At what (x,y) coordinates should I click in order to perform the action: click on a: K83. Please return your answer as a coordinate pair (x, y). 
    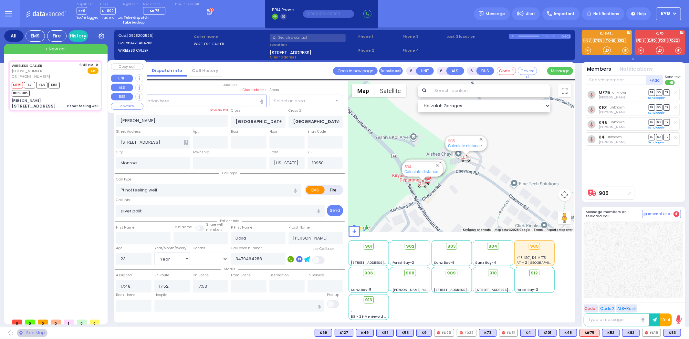
    Looking at the image, I should click on (588, 40).